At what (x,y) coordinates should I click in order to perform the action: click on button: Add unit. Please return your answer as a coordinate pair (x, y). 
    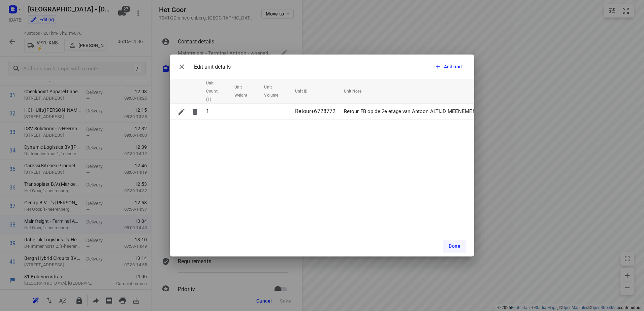
    Looking at the image, I should click on (449, 67).